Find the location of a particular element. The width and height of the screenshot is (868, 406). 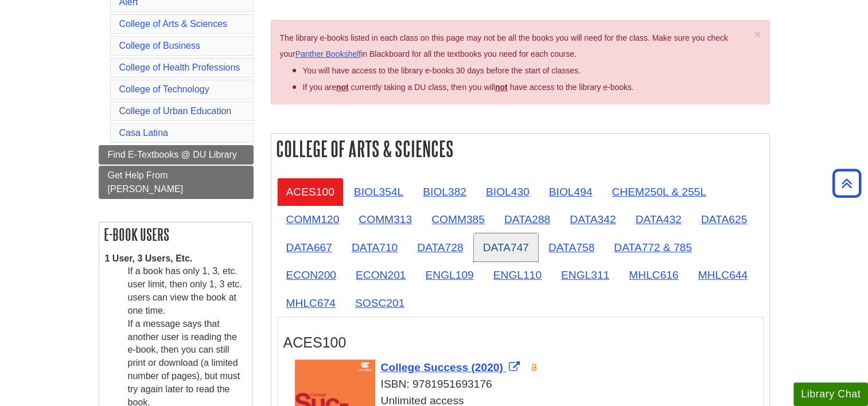

a: Find E-Textbooks @ DU Library is located at coordinates (176, 155).